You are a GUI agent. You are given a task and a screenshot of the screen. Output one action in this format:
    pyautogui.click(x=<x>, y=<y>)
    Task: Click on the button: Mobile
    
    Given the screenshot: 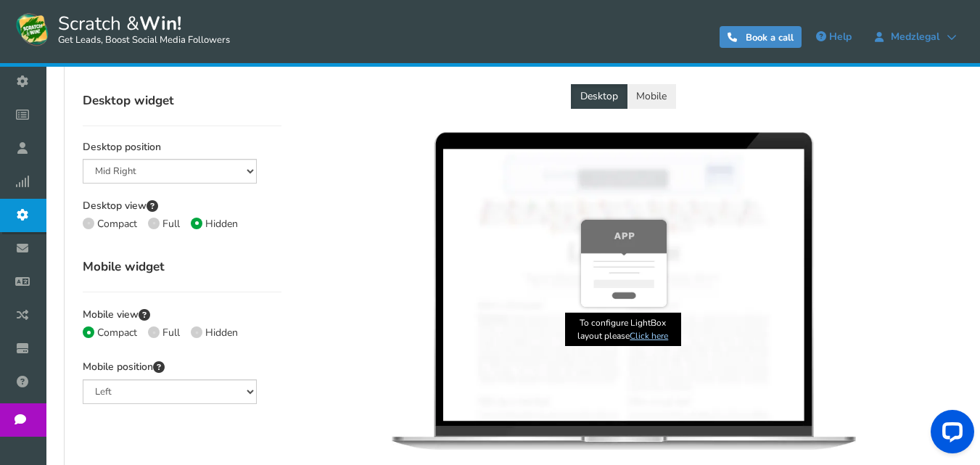 What is the action you would take?
    pyautogui.click(x=651, y=96)
    